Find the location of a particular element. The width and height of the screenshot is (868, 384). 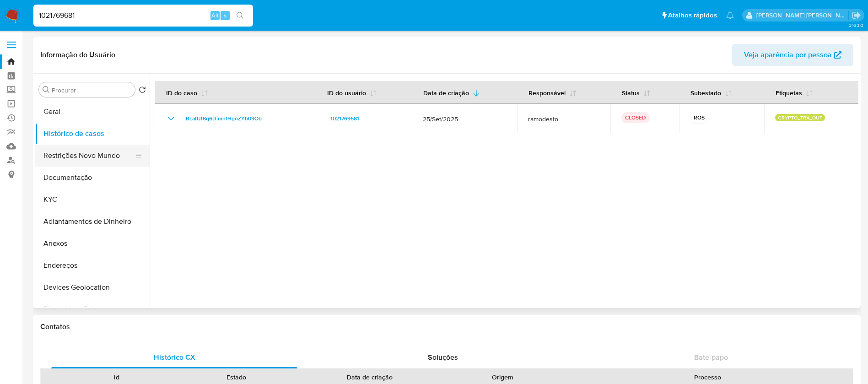

button: Veja aparência por pessoa is located at coordinates (792, 55).